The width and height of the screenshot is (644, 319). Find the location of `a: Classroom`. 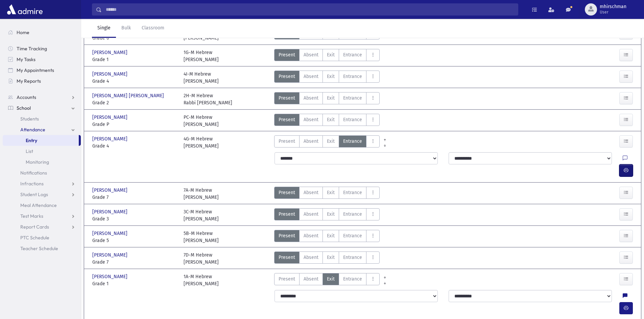

a: Classroom is located at coordinates (153, 28).